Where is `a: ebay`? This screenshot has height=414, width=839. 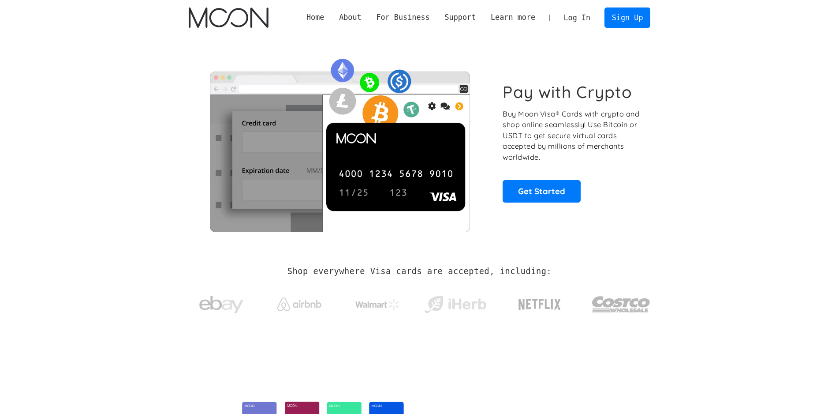
a: ebay is located at coordinates (221, 302).